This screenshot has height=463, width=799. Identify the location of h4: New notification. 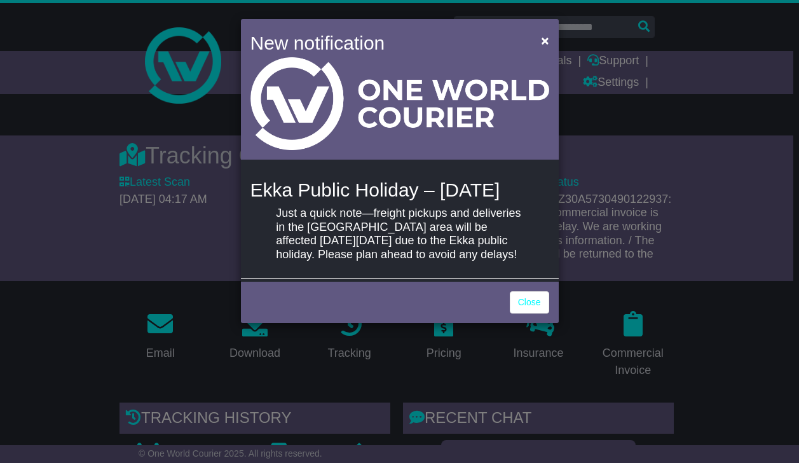
(386, 43).